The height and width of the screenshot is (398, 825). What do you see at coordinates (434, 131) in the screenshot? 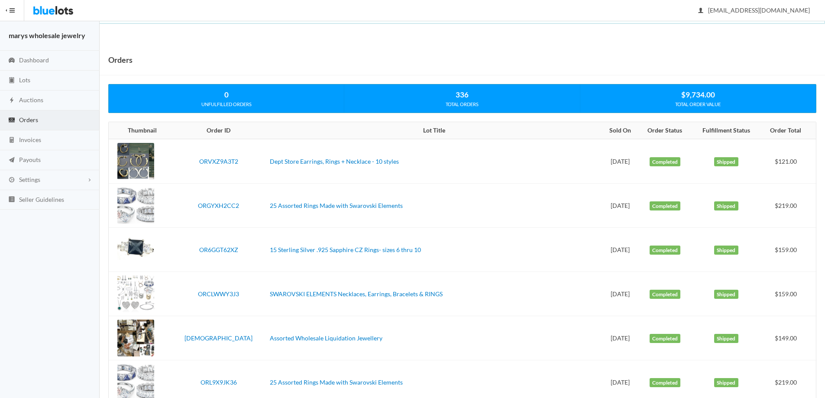
I see `th: Lot Title` at bounding box center [434, 131].